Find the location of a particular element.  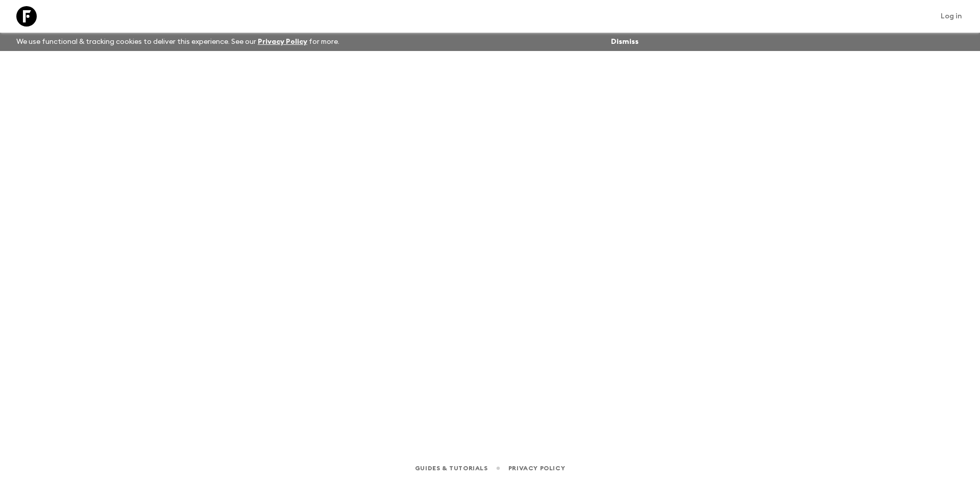

p: We use functional & tracking cookies to deliver this experience. See our for more. is located at coordinates (178, 42).